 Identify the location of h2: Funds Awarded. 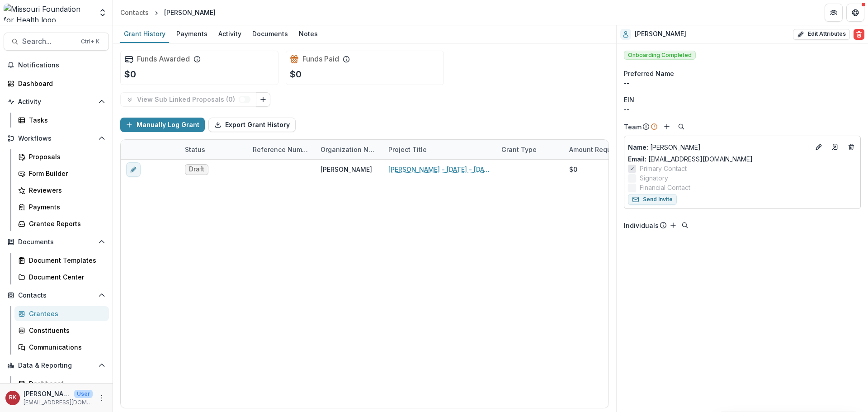
(163, 59).